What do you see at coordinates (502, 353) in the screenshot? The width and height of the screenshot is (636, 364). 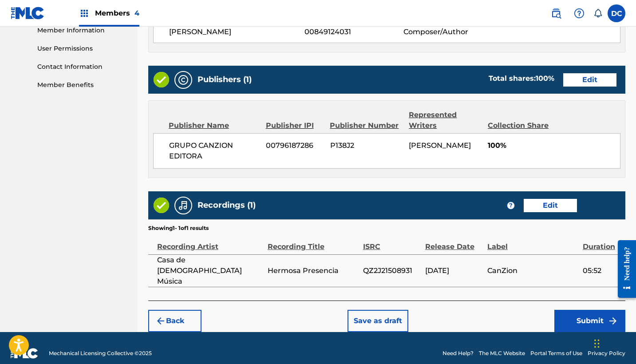 I see `a: The MLC Website` at bounding box center [502, 353].